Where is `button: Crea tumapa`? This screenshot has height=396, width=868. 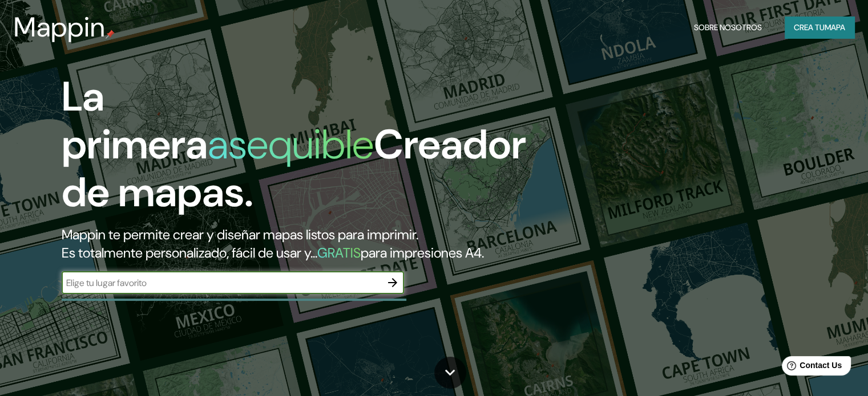 button: Crea tumapa is located at coordinates (819, 28).